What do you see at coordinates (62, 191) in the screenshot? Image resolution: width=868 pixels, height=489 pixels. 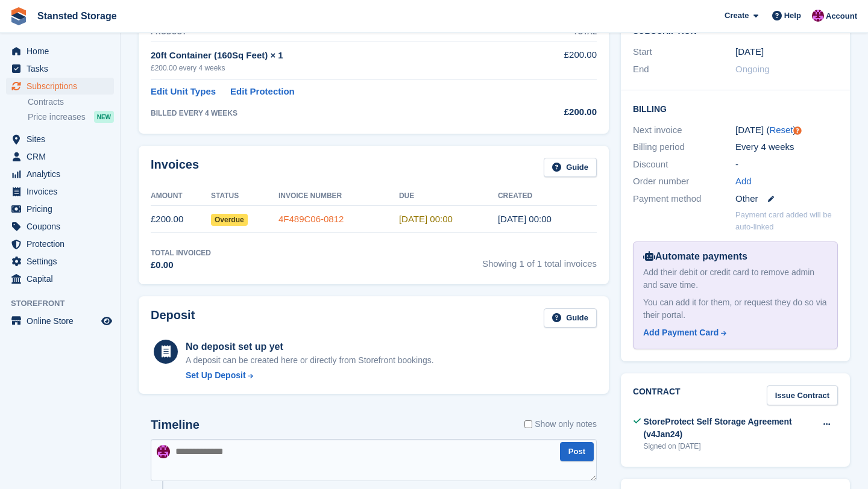 I see `span: Invoices` at bounding box center [62, 191].